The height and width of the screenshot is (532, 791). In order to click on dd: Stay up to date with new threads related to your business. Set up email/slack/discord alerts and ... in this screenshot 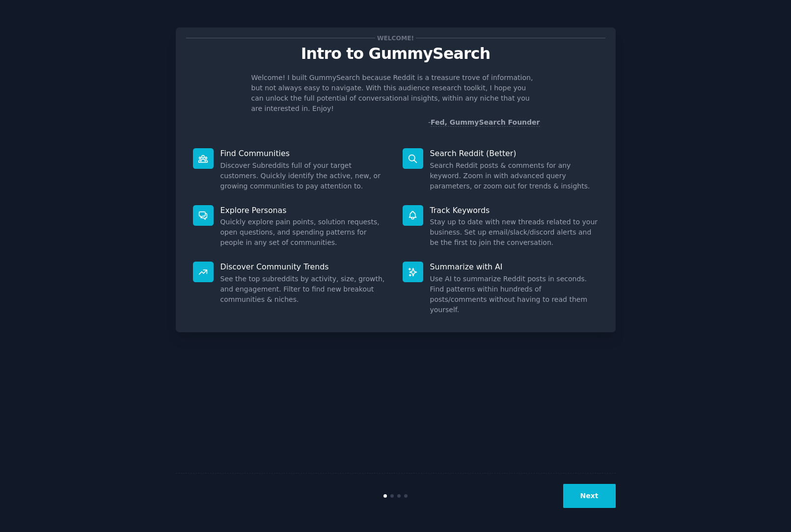, I will do `click(514, 232)`.